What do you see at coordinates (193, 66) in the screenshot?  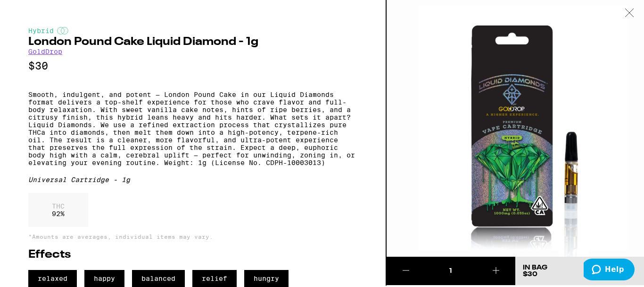 I see `p: $30` at bounding box center [193, 66].